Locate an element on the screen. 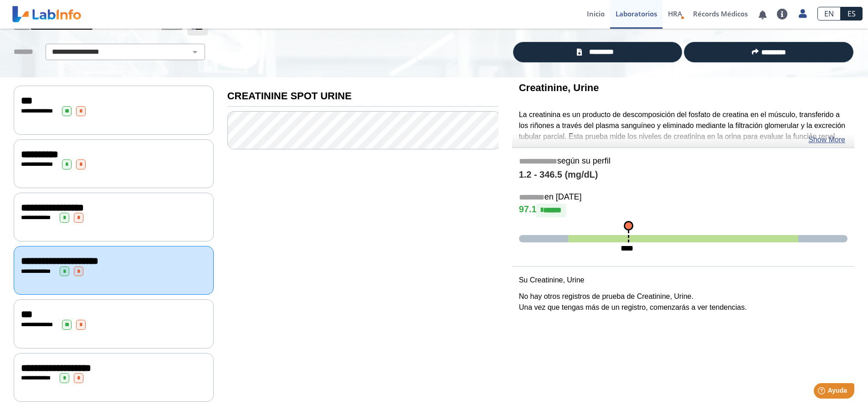 The image size is (868, 415). p: Su Creatinine, Urine is located at coordinates (683, 280).